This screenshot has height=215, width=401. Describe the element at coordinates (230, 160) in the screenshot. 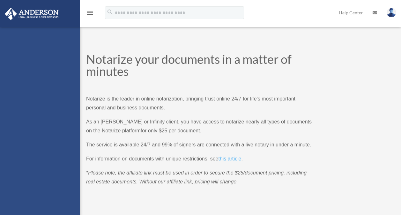

I see `a: this article` at that location.